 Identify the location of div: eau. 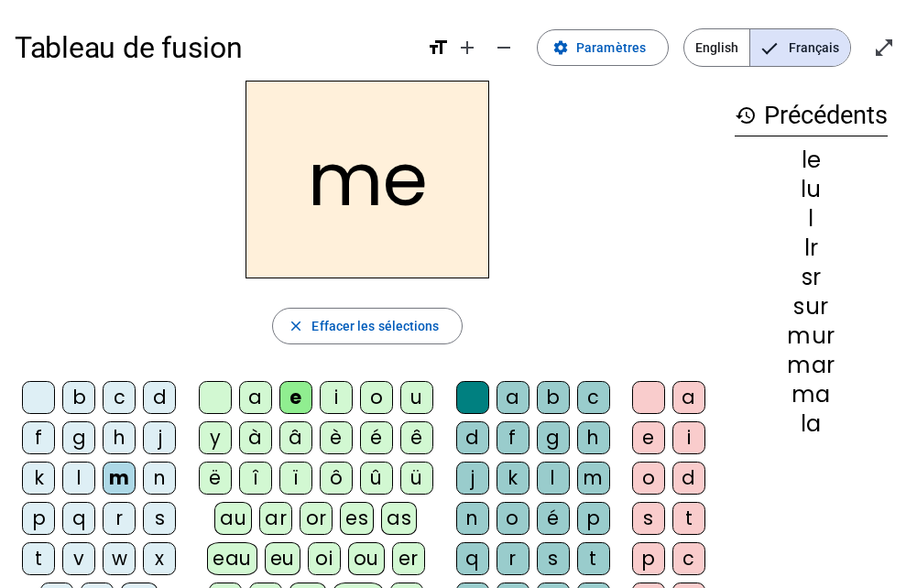
(231, 559).